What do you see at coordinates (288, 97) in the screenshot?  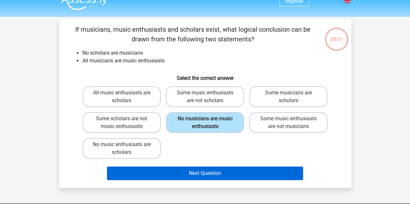 I see `label: Some musicians are scholars` at bounding box center [288, 97].